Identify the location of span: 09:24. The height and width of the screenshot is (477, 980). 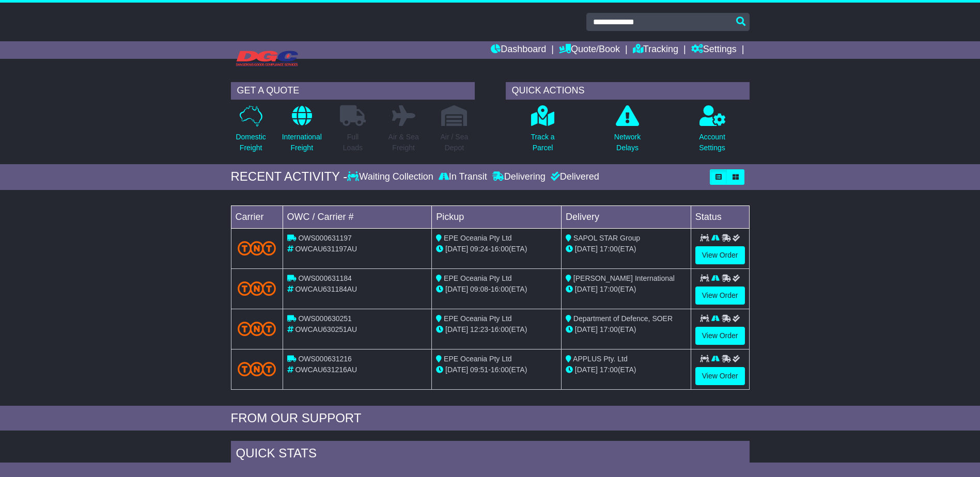
(479, 249).